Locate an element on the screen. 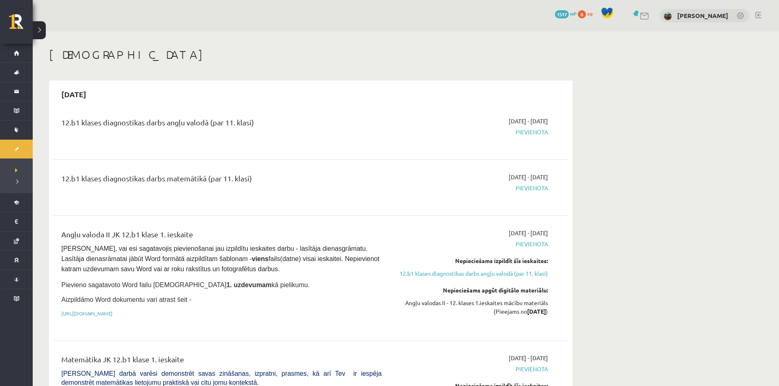 The image size is (779, 386). a: Rīgas 1. Tālmācības vidusskola is located at coordinates (21, 25).